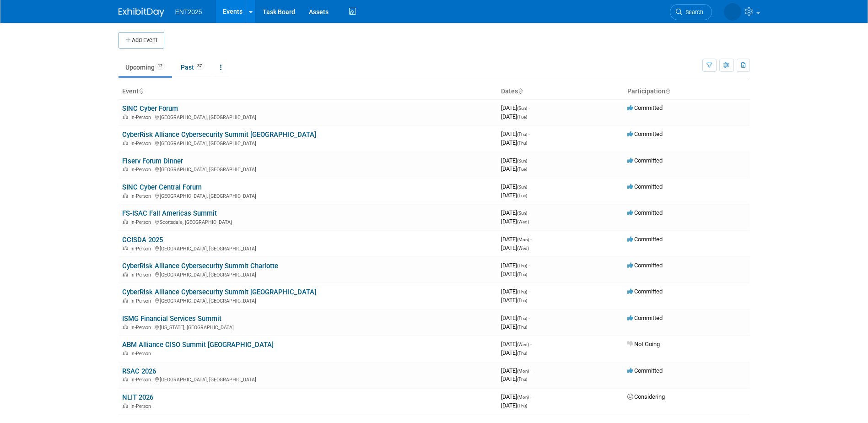  Describe the element at coordinates (643, 344) in the screenshot. I see `span: Not Going` at that location.